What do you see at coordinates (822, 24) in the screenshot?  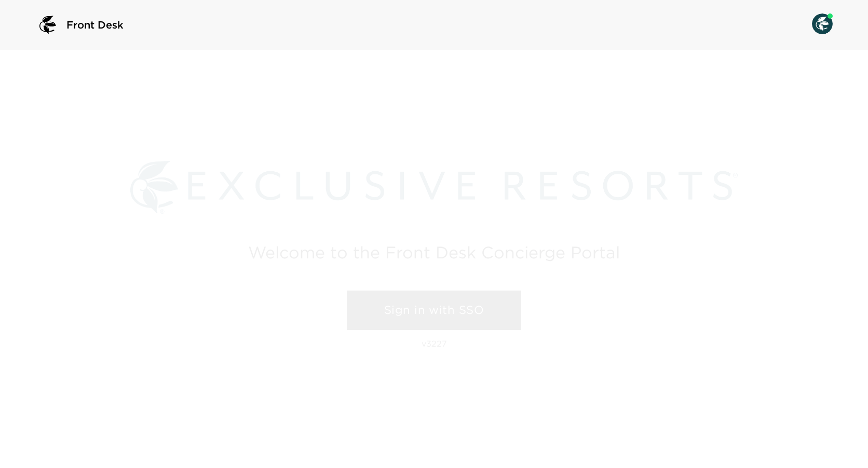 I see `img: User` at bounding box center [822, 24].